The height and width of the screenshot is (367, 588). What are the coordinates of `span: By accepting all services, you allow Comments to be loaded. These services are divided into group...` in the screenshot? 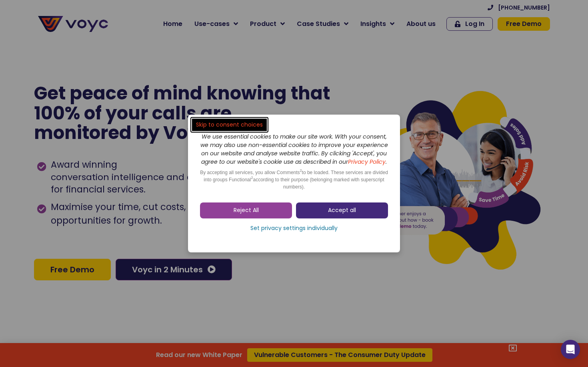 It's located at (294, 180).